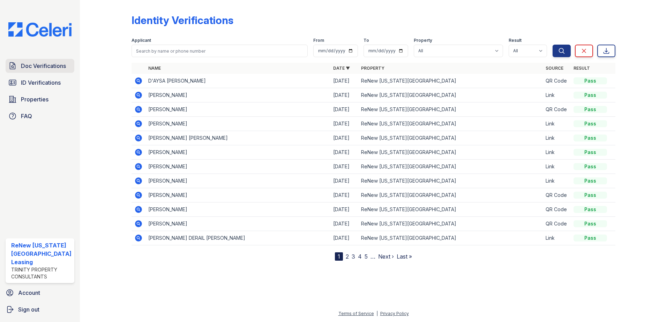  Describe the element at coordinates (395, 314) in the screenshot. I see `a: Privacy Policy` at that location.